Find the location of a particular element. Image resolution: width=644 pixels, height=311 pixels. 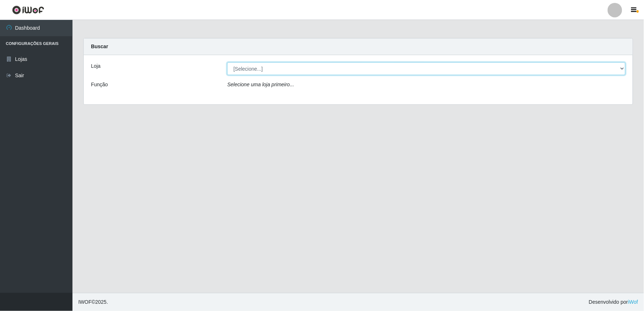

span: © 2025 . is located at coordinates (93, 302).